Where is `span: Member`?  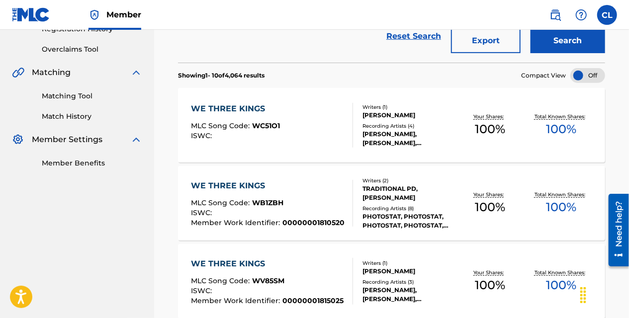 span: Member is located at coordinates (124, 14).